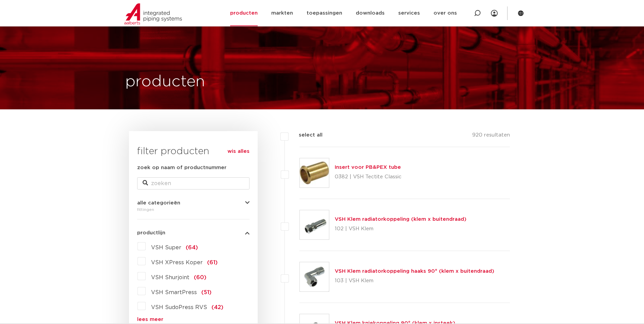  What do you see at coordinates (192, 247) in the screenshot?
I see `span: (64)` at bounding box center [192, 247].